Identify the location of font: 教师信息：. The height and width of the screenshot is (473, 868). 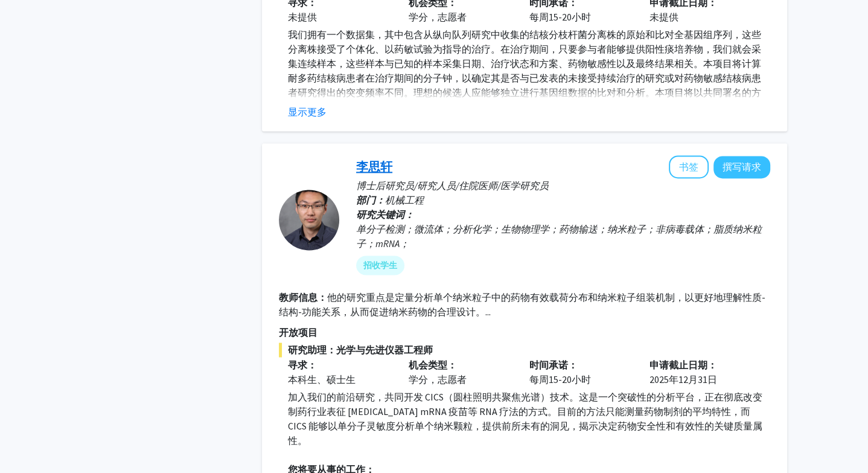
(303, 297).